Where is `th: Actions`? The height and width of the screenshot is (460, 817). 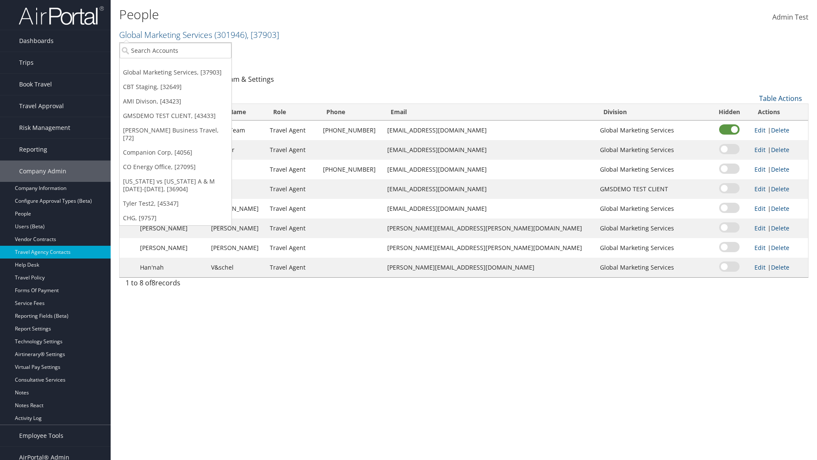 th: Actions is located at coordinates (780, 112).